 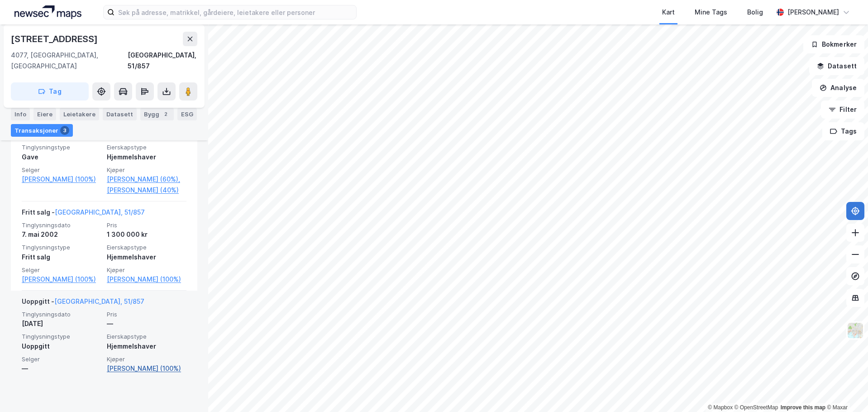 What do you see at coordinates (83, 214) in the screenshot?
I see `div: Fritt salg -` at bounding box center [83, 214].